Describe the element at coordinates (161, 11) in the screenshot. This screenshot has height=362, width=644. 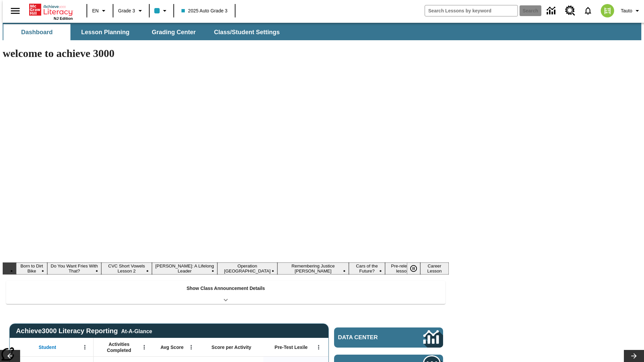
I see `button: Class color is light blue. Change class color` at that location.